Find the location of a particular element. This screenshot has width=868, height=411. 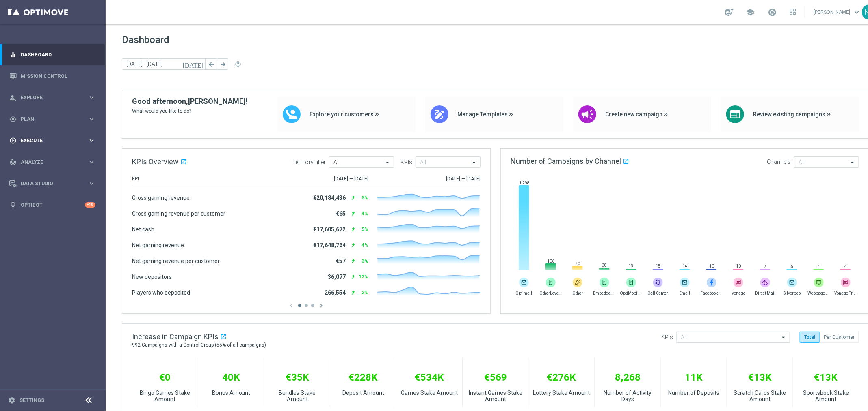

button: gps_fixed Plan keyboard_arrow_right is located at coordinates (53, 119).